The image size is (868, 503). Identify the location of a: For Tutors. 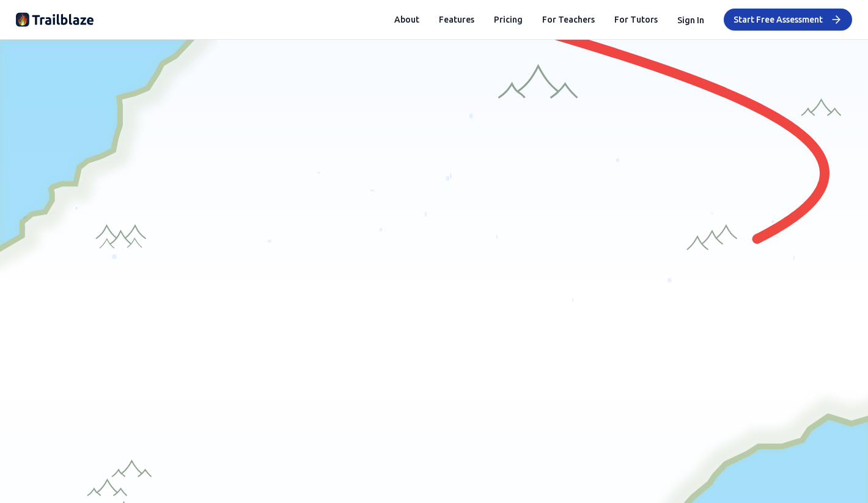
(635, 19).